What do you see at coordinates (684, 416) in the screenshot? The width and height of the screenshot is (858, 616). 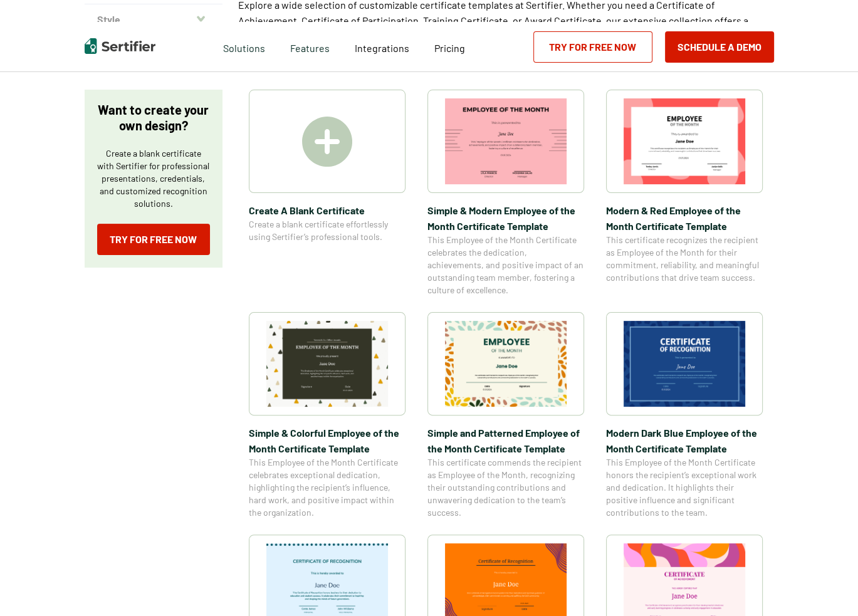 I see `a: Modern Dark Blue Employee of the Month Certificate TemplateModern Dark Blue Employee of the Month...` at bounding box center [684, 416].